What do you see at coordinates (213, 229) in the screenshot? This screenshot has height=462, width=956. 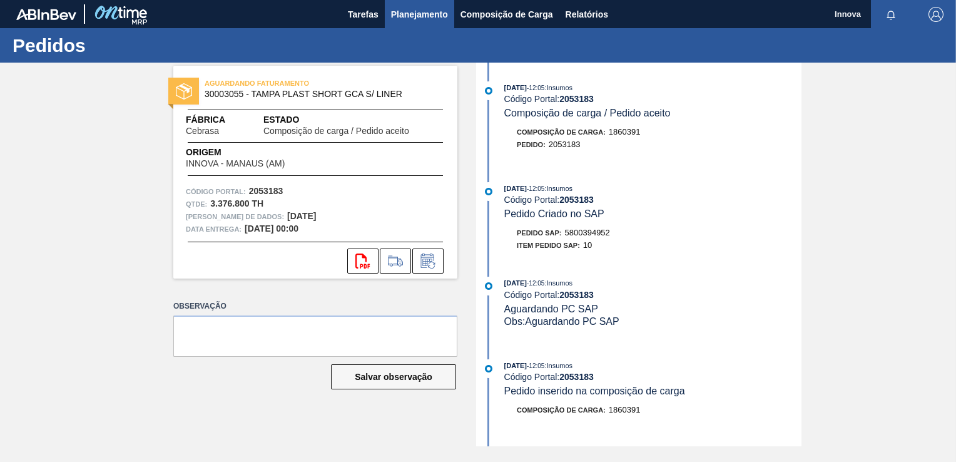 I see `span: Data entrega:` at bounding box center [213, 229].